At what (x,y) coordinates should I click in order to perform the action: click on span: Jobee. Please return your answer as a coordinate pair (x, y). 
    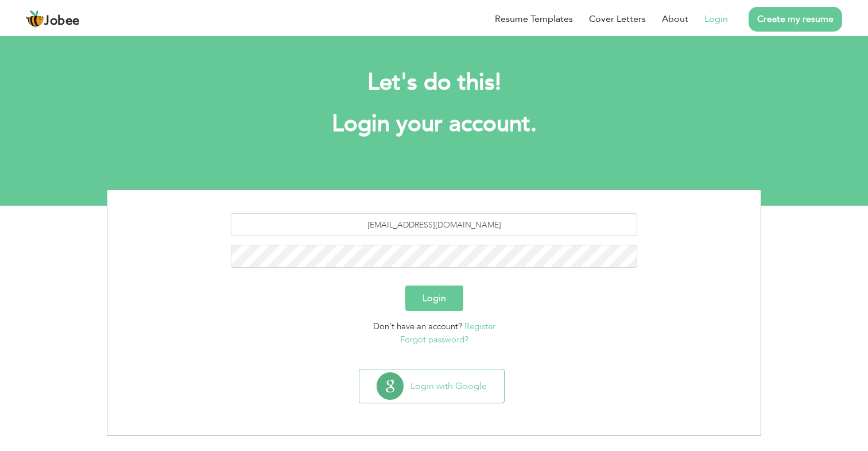
    Looking at the image, I should click on (62, 22).